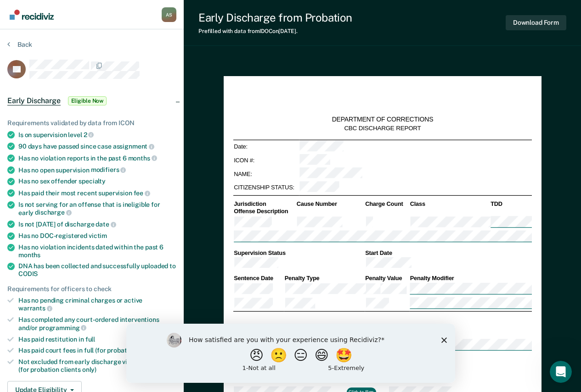 The height and width of the screenshot is (392, 581). What do you see at coordinates (330, 204) in the screenshot?
I see `th: Cause Number` at bounding box center [330, 204].